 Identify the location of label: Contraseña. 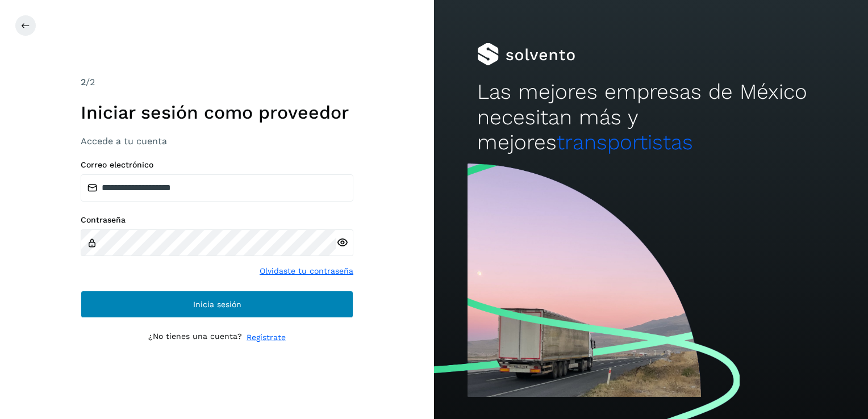
(217, 220).